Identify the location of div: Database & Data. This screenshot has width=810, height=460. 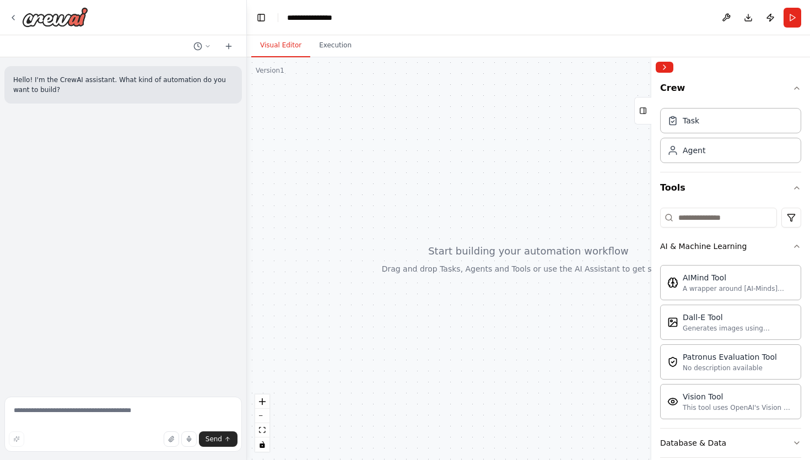
(693, 443).